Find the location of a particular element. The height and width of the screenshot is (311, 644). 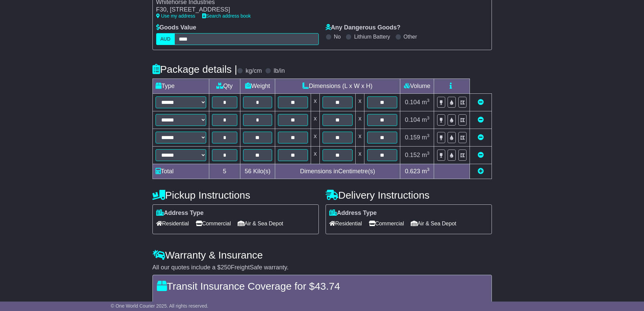

td: Type is located at coordinates (181, 86).